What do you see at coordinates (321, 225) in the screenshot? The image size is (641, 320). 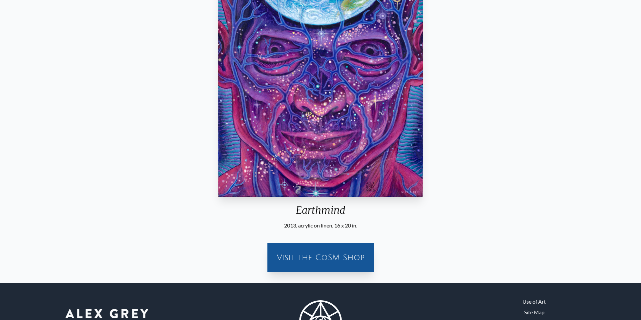 I see `div: 2013, acrylic on linen, 16 x 20 in.` at bounding box center [321, 225].